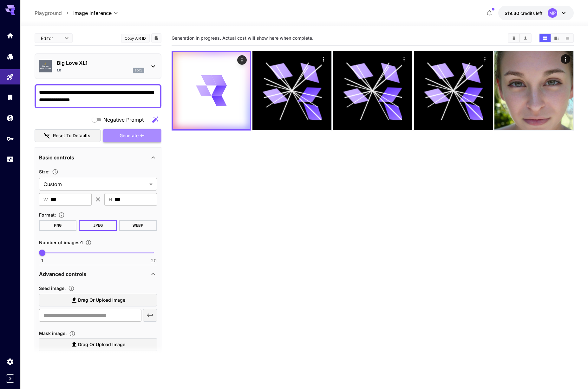 The height and width of the screenshot is (389, 588). What do you see at coordinates (10, 378) in the screenshot?
I see `button: Expand sidebar` at bounding box center [10, 378].